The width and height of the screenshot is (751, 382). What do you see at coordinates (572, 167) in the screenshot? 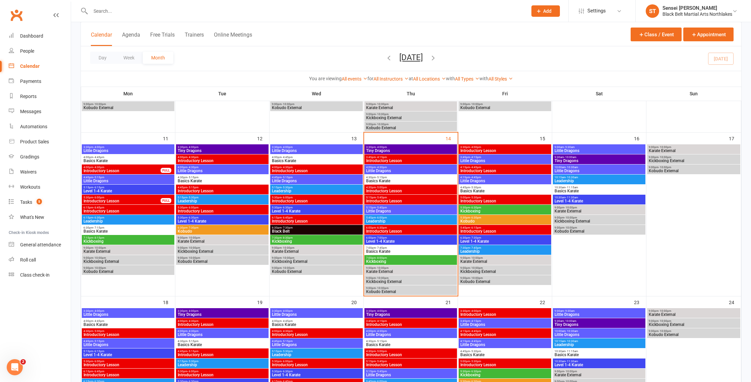
I see `span: - 10:30am` at bounding box center [572, 167].